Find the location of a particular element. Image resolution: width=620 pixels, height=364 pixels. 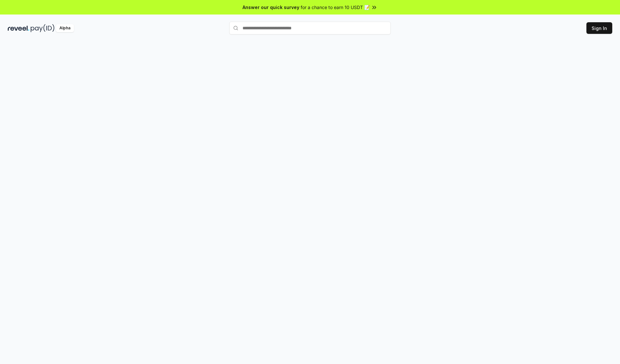

span: for a chance to earn 10 USDT 📝 is located at coordinates (335, 7).